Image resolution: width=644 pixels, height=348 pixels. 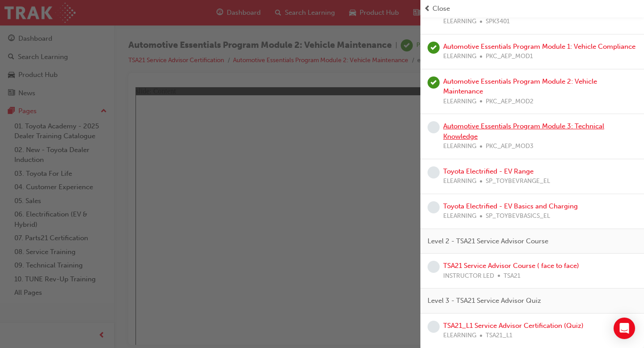 What do you see at coordinates (509, 146) in the screenshot?
I see `span: PKC_AEP_MOD3` at bounding box center [509, 146].